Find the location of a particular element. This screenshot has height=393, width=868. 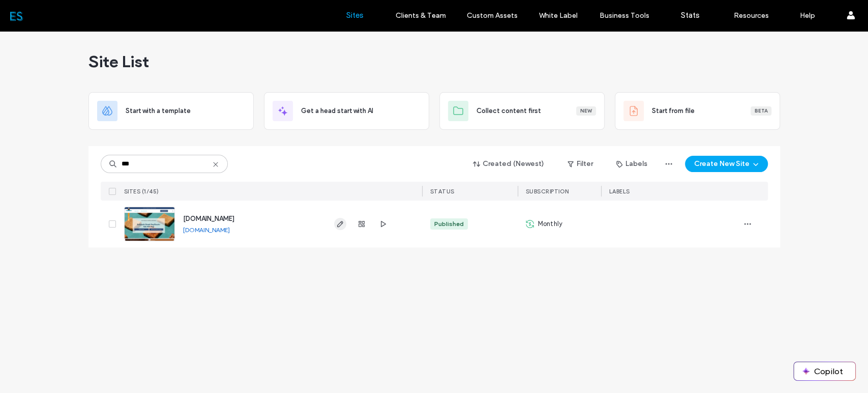

span: Start from file is located at coordinates (673, 111).